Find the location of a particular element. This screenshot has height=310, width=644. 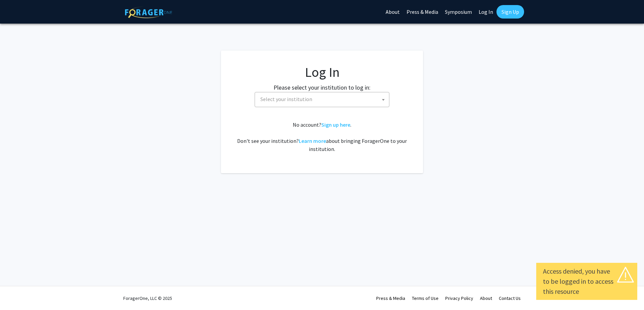

a: Learn more about bringing ForagerOne to your institution is located at coordinates (312, 141).